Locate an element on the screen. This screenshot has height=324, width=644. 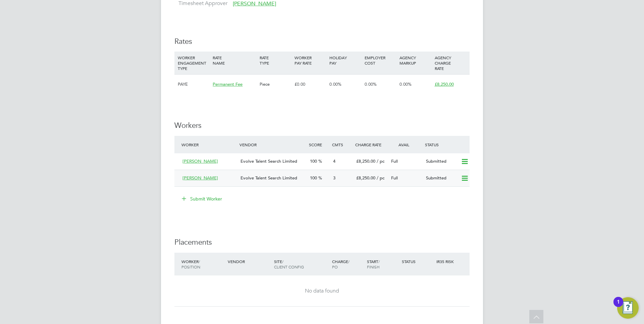
div: Score is located at coordinates (319, 144).